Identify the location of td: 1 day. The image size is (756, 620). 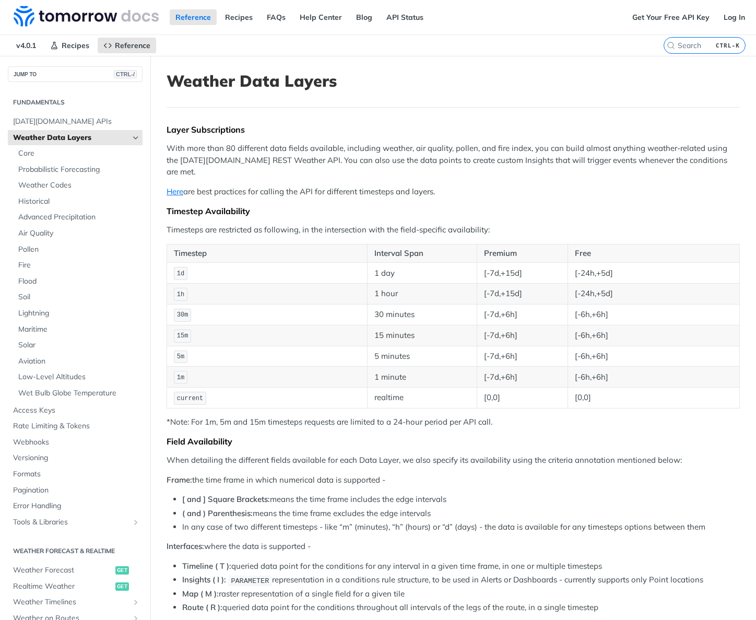
(422, 273).